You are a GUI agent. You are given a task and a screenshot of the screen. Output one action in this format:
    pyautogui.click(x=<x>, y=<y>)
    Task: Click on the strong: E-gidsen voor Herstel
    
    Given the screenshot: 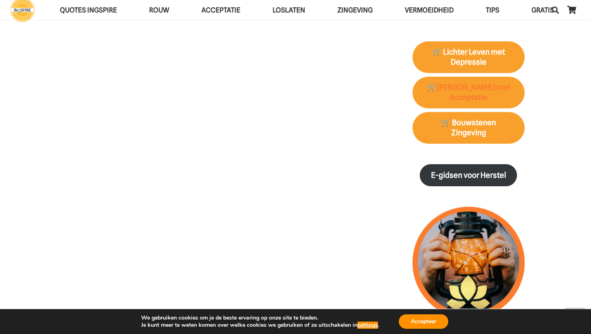 What is the action you would take?
    pyautogui.click(x=468, y=175)
    